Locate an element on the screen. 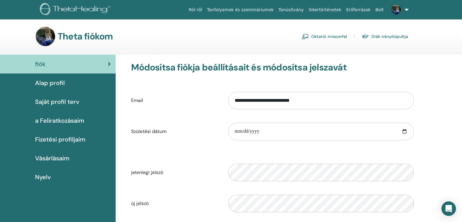 The width and height of the screenshot is (462, 222). img: chalkboard-teacher.svg is located at coordinates (305, 36).